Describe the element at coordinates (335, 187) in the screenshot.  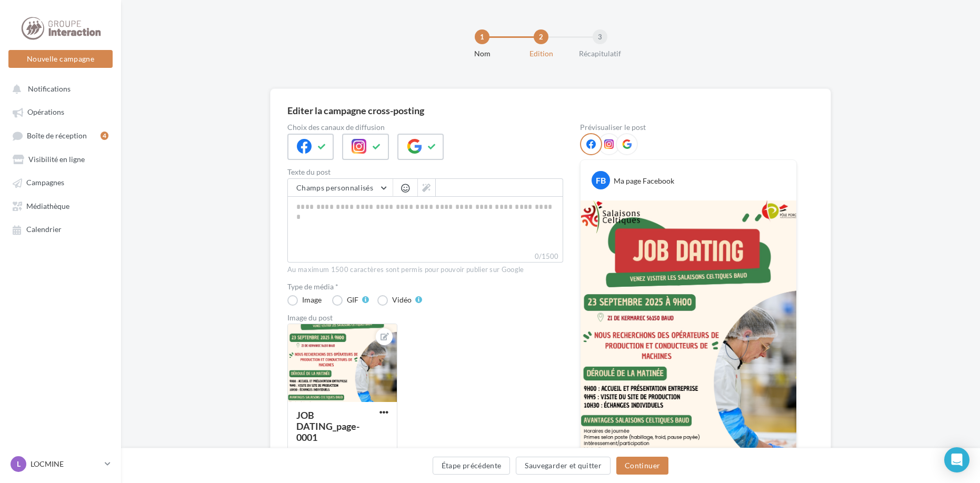
I see `span: Champs personnalisés` at that location.